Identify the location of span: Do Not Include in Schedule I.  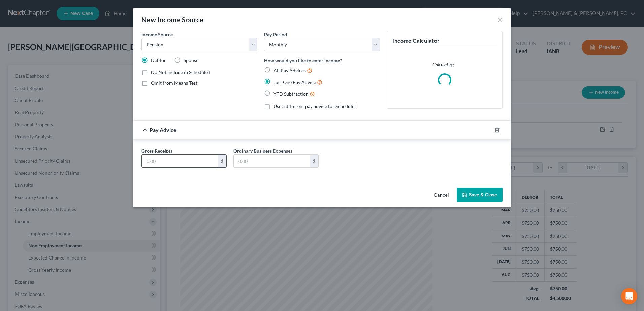
(181, 72).